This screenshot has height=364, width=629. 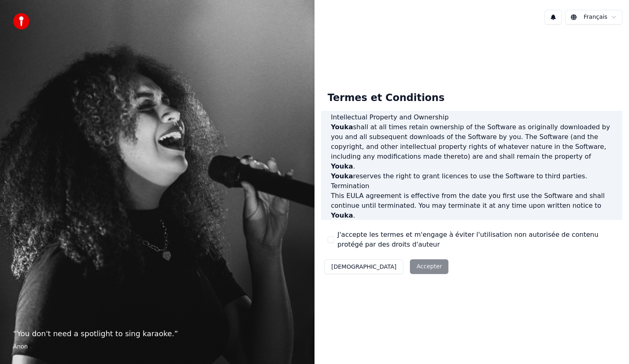 I want to click on h3: Intellectual Property and Ownership, so click(x=471, y=117).